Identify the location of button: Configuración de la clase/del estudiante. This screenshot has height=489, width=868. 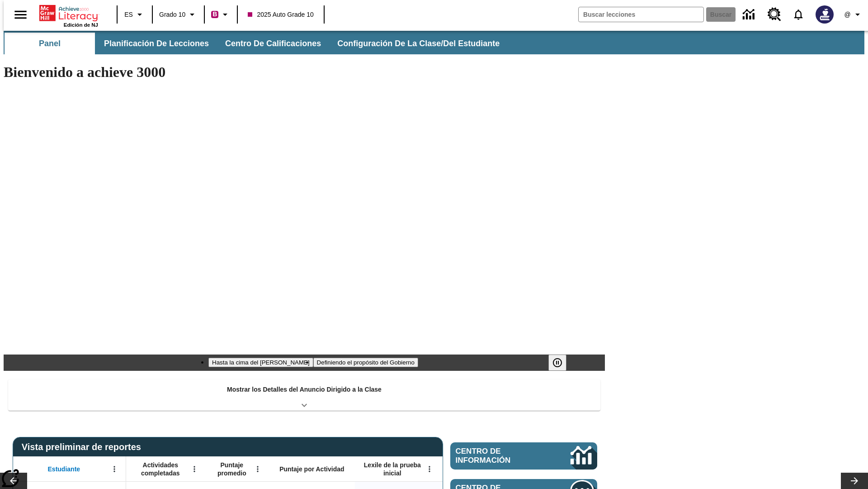
(418, 44).